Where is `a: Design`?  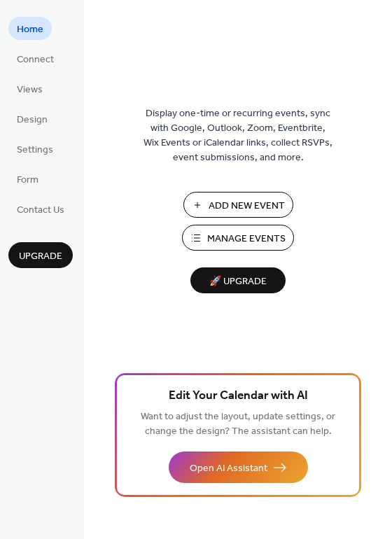
a: Design is located at coordinates (32, 118).